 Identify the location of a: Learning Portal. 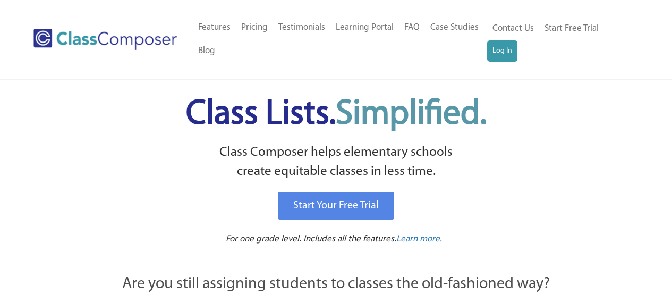
(364, 28).